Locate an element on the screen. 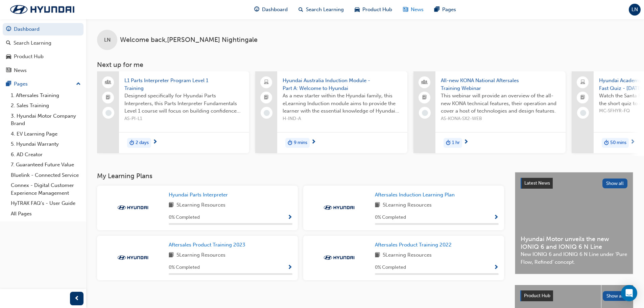  a: guage-iconDashboard is located at coordinates (271, 9).